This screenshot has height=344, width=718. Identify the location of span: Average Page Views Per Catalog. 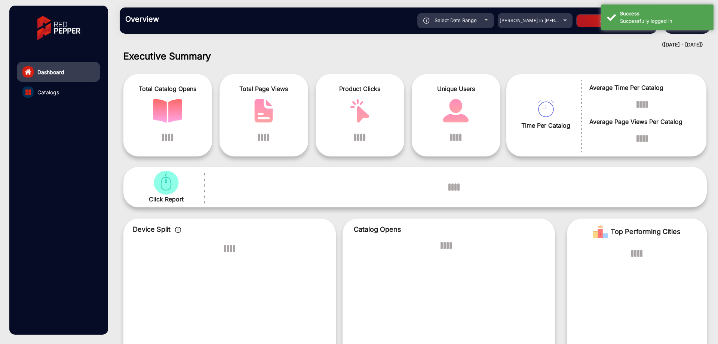
(642, 122).